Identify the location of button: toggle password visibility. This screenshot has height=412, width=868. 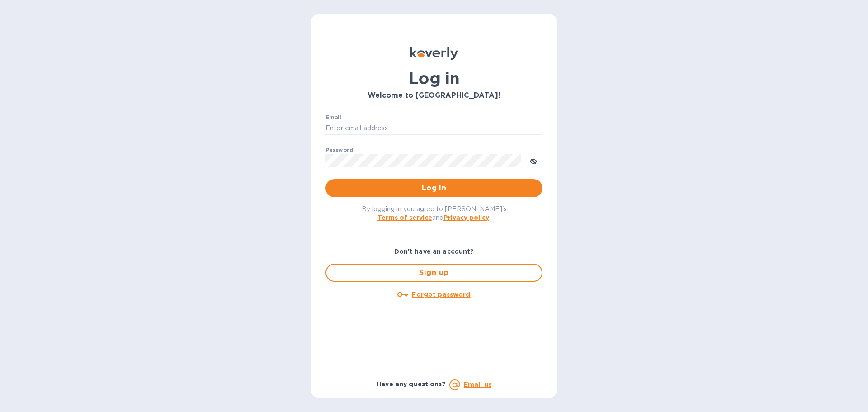
(534, 161).